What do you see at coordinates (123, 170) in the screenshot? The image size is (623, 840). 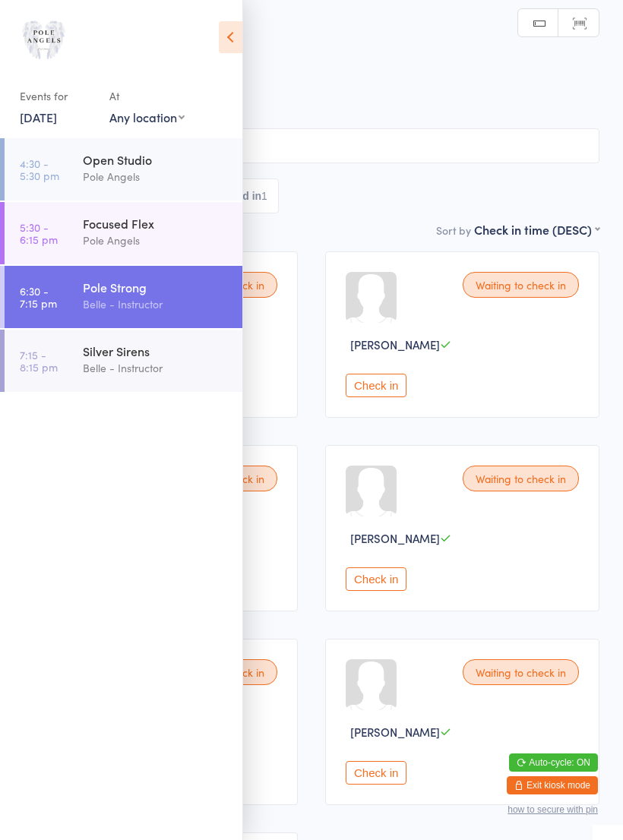 I see `a: 4:30 -5:30 pmOpen StudioPole Angels` at bounding box center [123, 170].